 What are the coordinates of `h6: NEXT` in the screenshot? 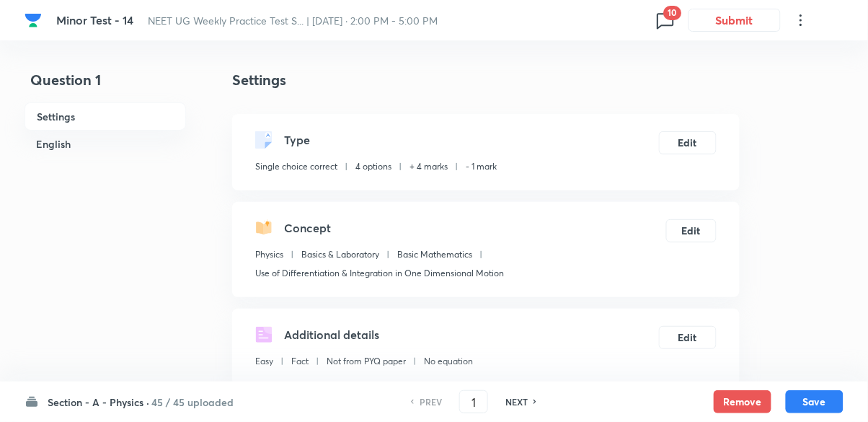 It's located at (517, 401).